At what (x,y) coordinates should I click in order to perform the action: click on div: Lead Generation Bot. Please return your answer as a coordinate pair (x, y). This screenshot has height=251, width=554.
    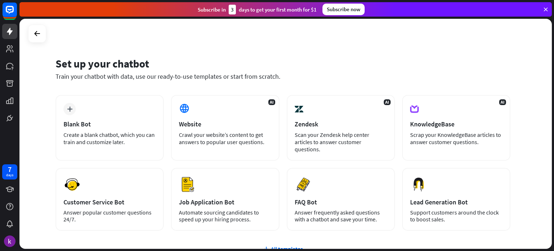
    Looking at the image, I should click on (456, 202).